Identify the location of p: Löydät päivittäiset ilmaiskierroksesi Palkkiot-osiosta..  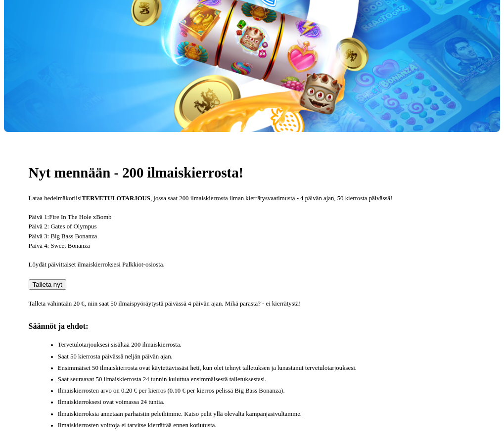
(252, 264).